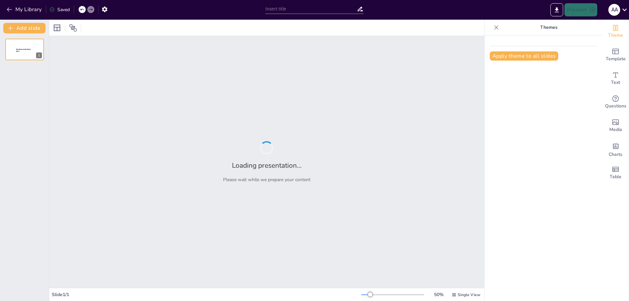  What do you see at coordinates (439, 295) in the screenshot?
I see `div: 50 %` at bounding box center [439, 295].